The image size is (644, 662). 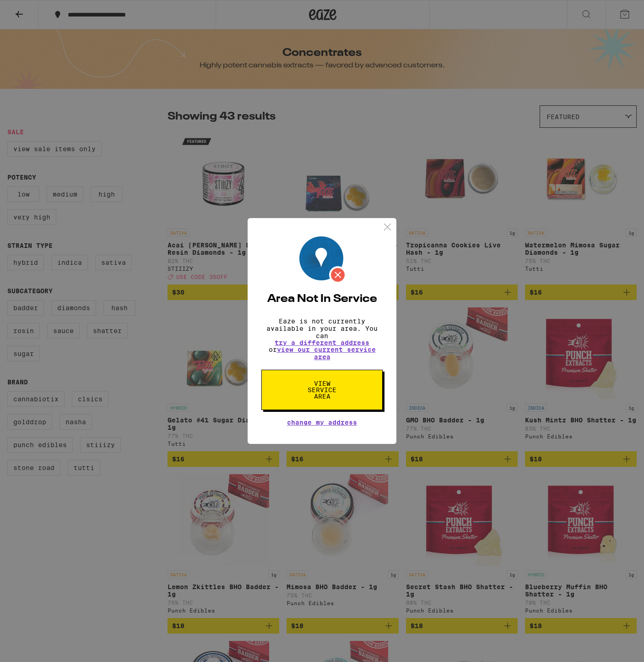 I want to click on button: Change My Address, so click(x=322, y=422).